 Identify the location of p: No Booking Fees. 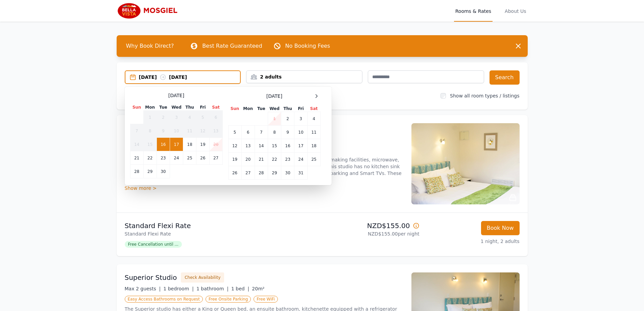
(308, 46).